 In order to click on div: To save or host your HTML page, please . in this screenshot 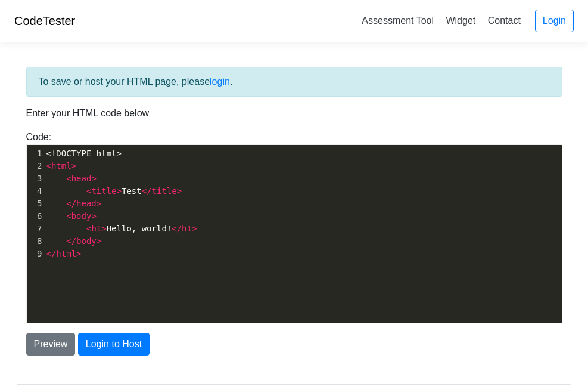, I will do `click(294, 82)`.